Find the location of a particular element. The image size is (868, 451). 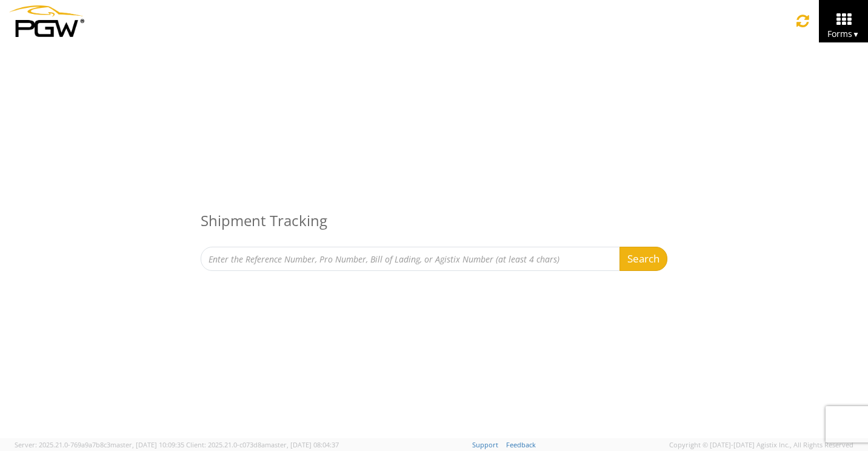

span: Client: 2025.21.0-c073d8a is located at coordinates (263, 444).